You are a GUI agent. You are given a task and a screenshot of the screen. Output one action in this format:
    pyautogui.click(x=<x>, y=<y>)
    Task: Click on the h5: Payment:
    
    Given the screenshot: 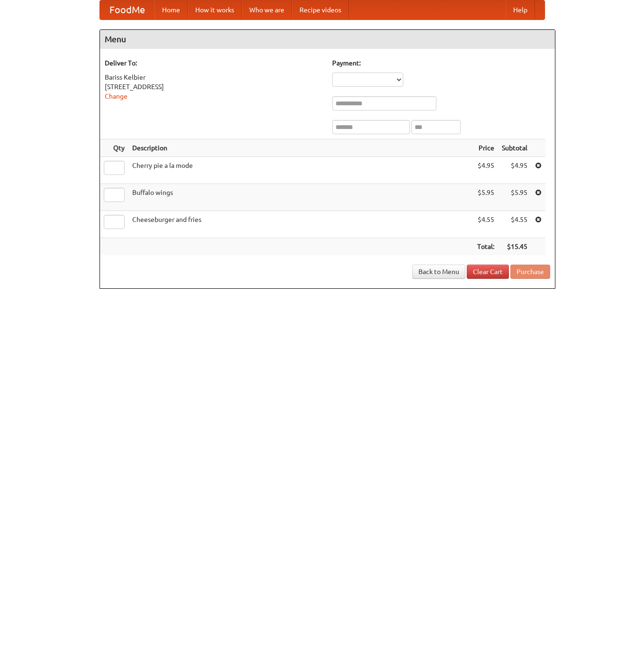 What is the action you would take?
    pyautogui.click(x=441, y=63)
    